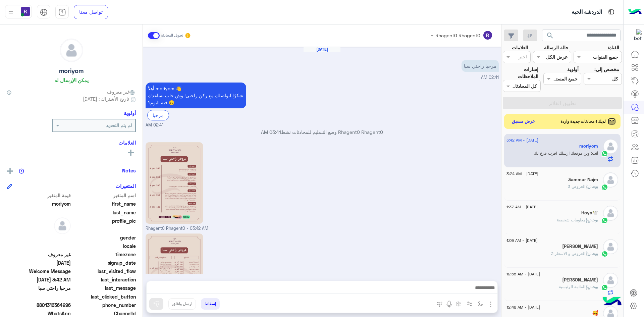  What do you see at coordinates (580, 186) in the screenshot?
I see `span: : العروض 3` at bounding box center [580, 186].